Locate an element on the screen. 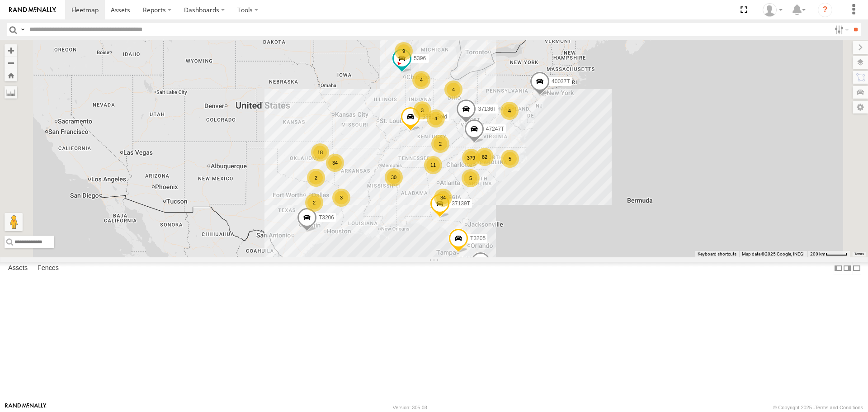 The height and width of the screenshot is (412, 868). label: Map Settings is located at coordinates (860, 107).